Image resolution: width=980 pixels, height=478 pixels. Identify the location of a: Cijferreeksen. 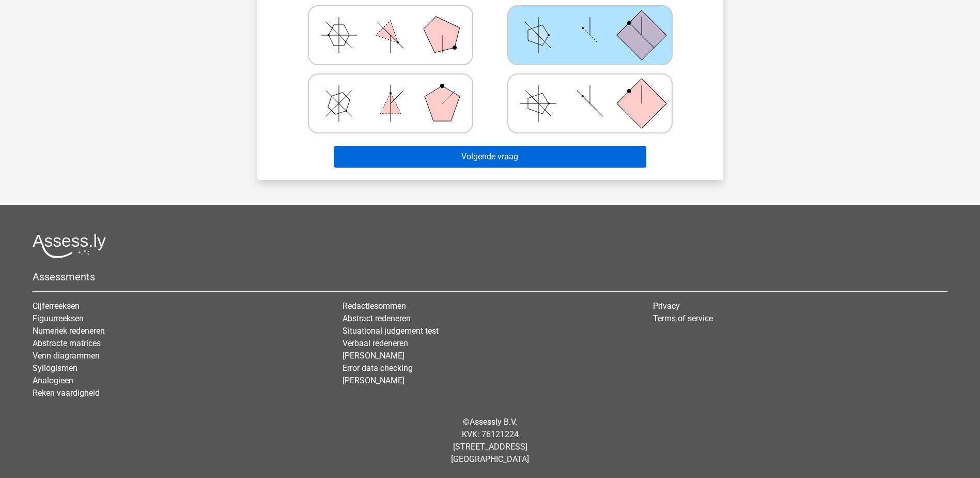
(56, 306).